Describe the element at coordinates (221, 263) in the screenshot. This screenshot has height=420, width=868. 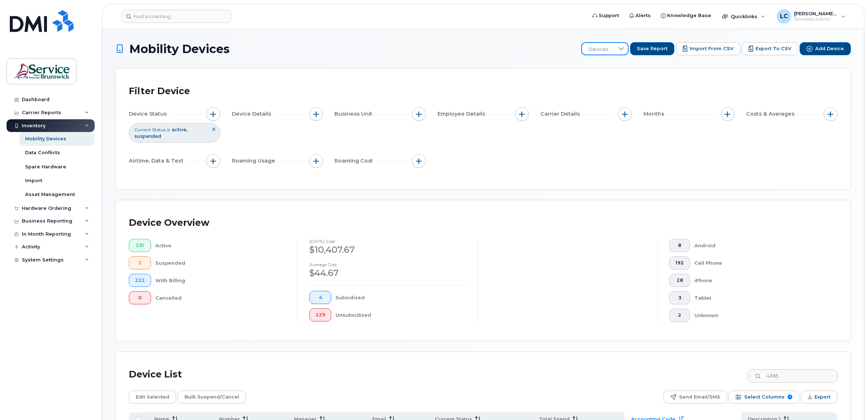
I see `div: Suspended` at that location.